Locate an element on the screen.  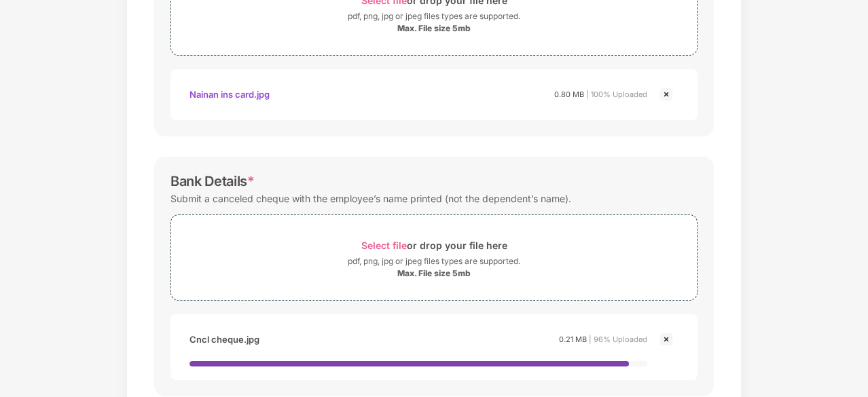
div: Nainan ins card.jpg is located at coordinates (230, 94).